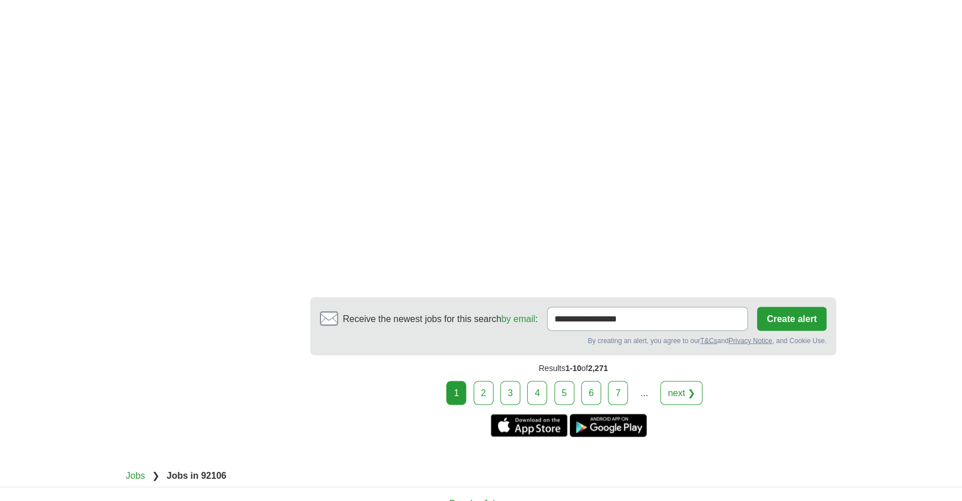 The width and height of the screenshot is (962, 501). What do you see at coordinates (573, 367) in the screenshot?
I see `div: Results of` at bounding box center [573, 367].